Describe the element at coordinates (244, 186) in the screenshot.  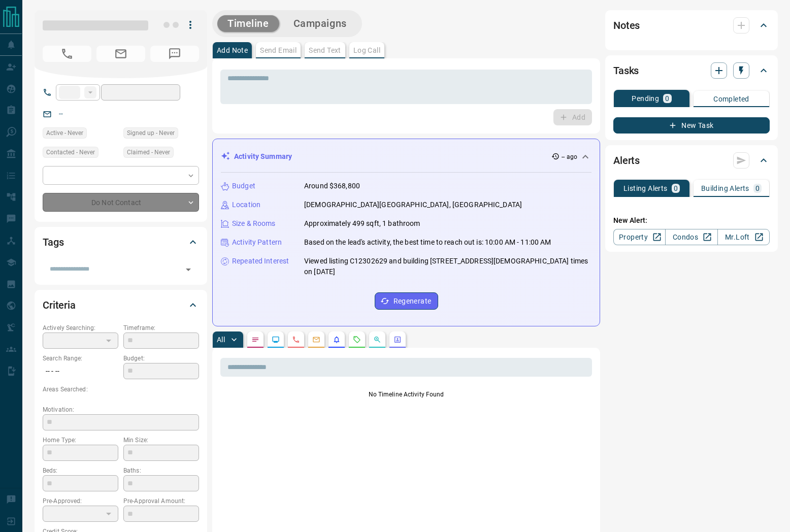
I see `p: Budget` at that location.